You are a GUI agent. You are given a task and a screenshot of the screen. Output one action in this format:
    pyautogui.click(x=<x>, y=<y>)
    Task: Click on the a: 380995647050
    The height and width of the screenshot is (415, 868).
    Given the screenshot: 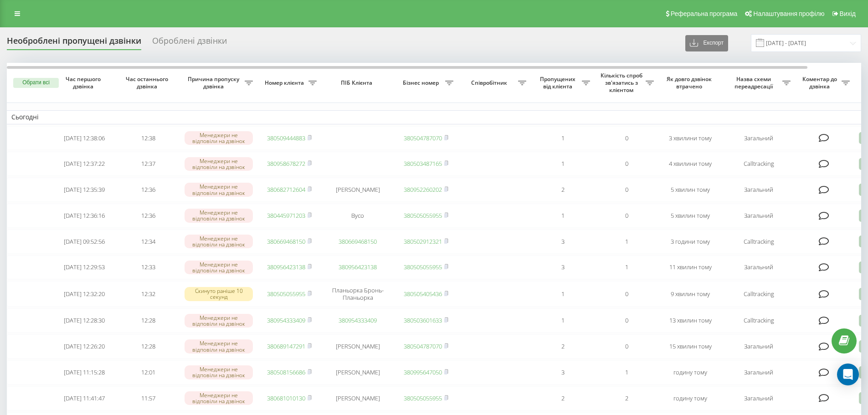 What is the action you would take?
    pyautogui.click(x=423, y=372)
    